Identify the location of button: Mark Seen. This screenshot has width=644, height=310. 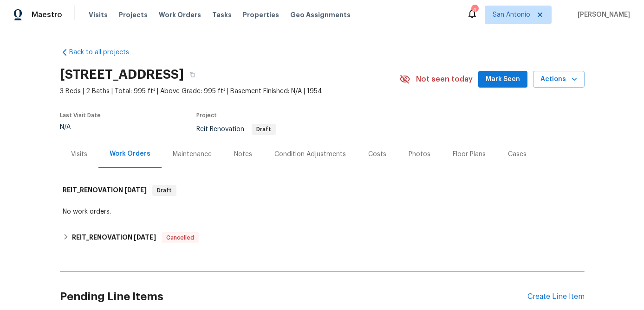
(503, 79).